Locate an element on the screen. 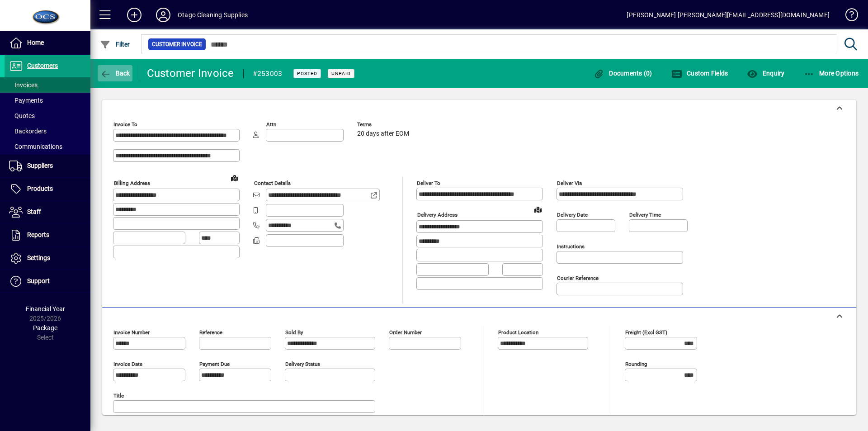 Image resolution: width=868 pixels, height=431 pixels. span: Documents (0) is located at coordinates (622, 73).